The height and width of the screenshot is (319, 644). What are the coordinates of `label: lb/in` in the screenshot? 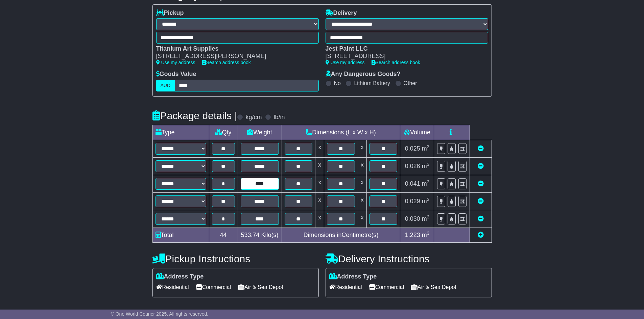 It's located at (279, 117).